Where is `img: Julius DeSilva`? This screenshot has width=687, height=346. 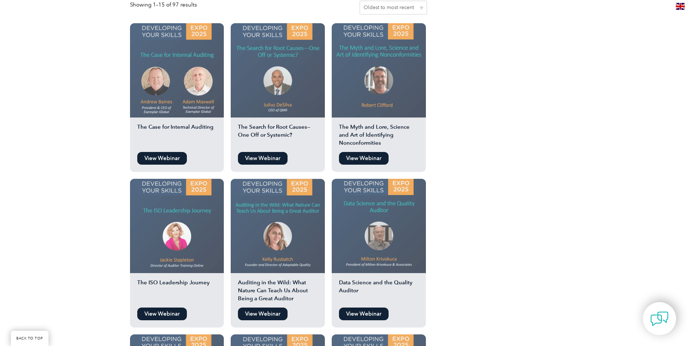 img: Julius DeSilva is located at coordinates (278, 70).